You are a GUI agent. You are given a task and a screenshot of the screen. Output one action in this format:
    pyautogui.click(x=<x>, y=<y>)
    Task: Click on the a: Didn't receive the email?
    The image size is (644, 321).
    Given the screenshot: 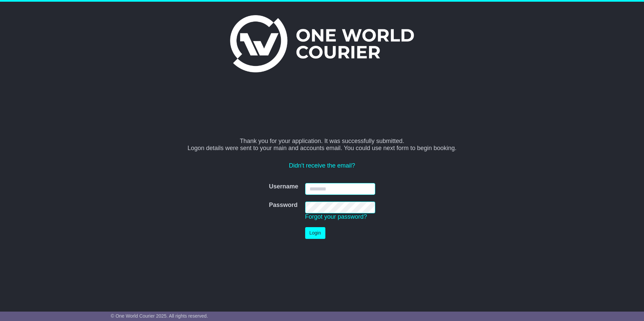 What is the action you would take?
    pyautogui.click(x=322, y=166)
    